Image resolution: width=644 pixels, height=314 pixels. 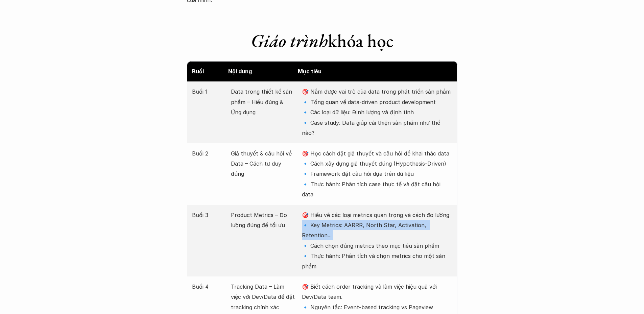 I want to click on strong: Mục tiêu, so click(x=309, y=72).